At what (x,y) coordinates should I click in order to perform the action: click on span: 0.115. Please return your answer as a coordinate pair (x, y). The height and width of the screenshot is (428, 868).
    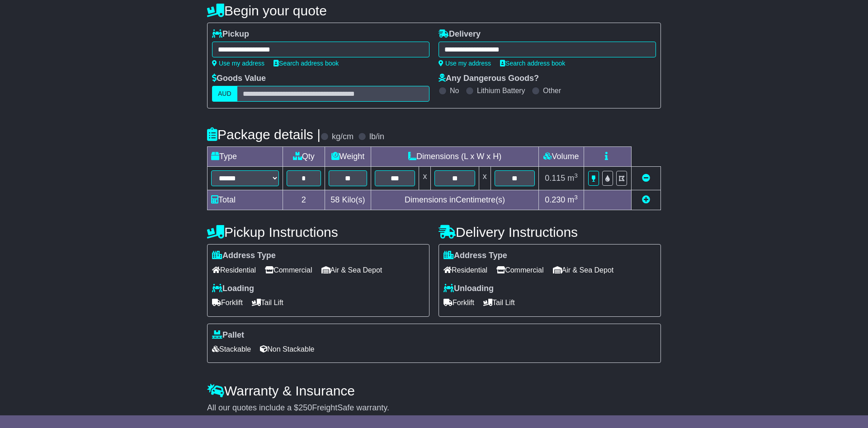
    Looking at the image, I should click on (555, 178).